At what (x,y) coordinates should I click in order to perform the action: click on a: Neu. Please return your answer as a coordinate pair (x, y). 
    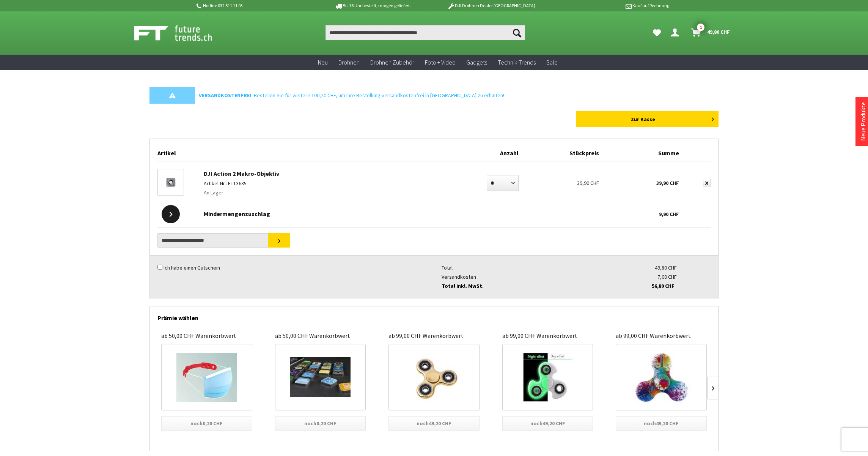
    Looking at the image, I should click on (323, 62).